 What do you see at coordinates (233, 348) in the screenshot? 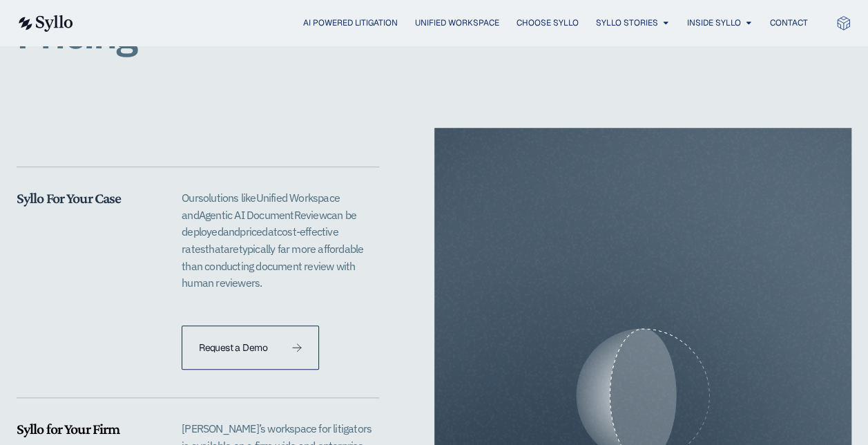
I see `span: Request a Demo` at bounding box center [233, 348].